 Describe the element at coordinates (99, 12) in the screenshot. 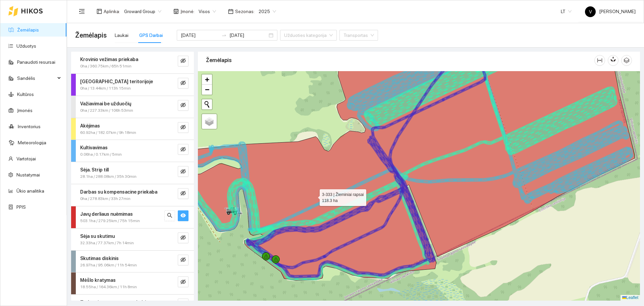

I see `span: layout` at that location.